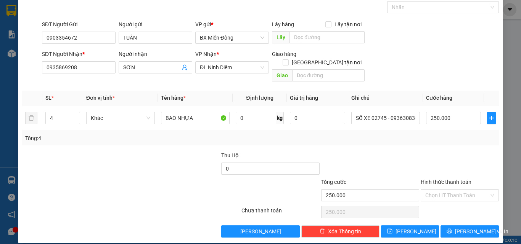  Describe the element at coordinates (348, 24) in the screenshot. I see `span: Lấy tận nơi` at that location.